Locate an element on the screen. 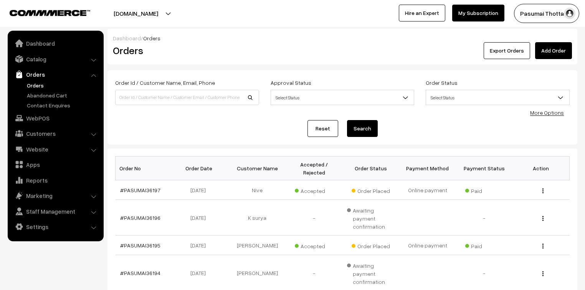 This screenshot has width=585, height=290. a: Abandoned Cart is located at coordinates (63, 95).